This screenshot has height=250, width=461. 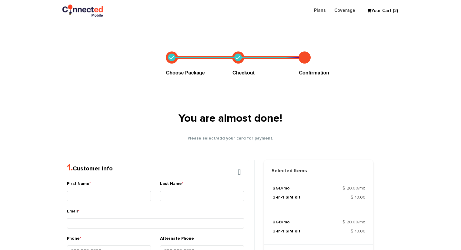 I want to click on label: Last Name, so click(x=171, y=185).